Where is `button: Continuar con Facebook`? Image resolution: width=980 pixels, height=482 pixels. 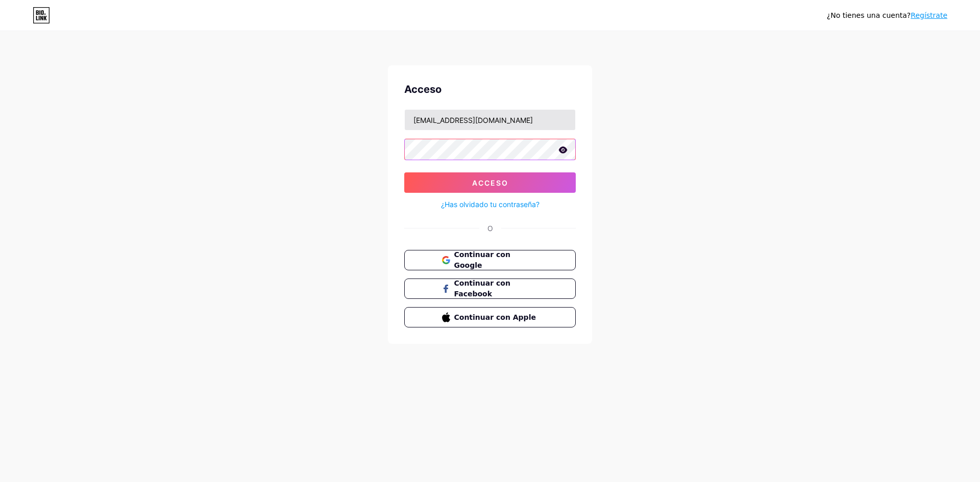
button: Continuar con Facebook is located at coordinates (490, 289).